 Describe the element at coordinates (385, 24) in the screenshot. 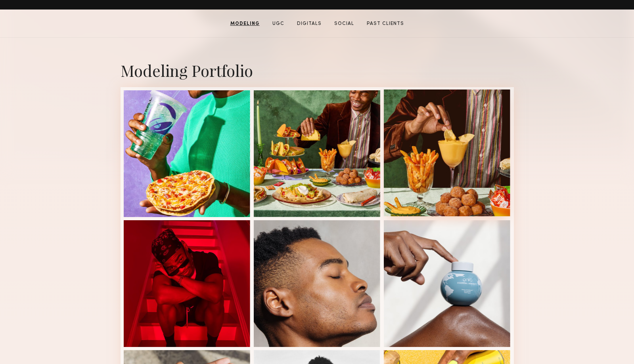

I see `a: Past Clients` at that location.